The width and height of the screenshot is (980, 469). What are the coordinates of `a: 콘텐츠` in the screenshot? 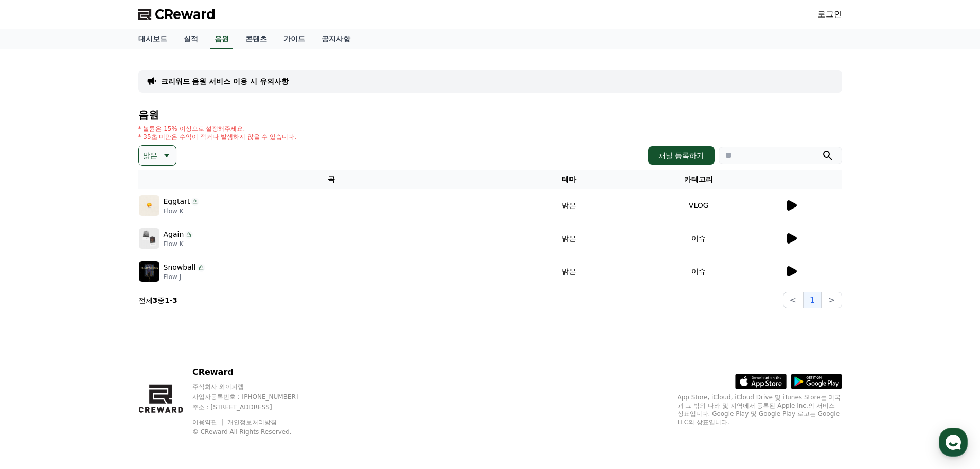 It's located at (256, 39).